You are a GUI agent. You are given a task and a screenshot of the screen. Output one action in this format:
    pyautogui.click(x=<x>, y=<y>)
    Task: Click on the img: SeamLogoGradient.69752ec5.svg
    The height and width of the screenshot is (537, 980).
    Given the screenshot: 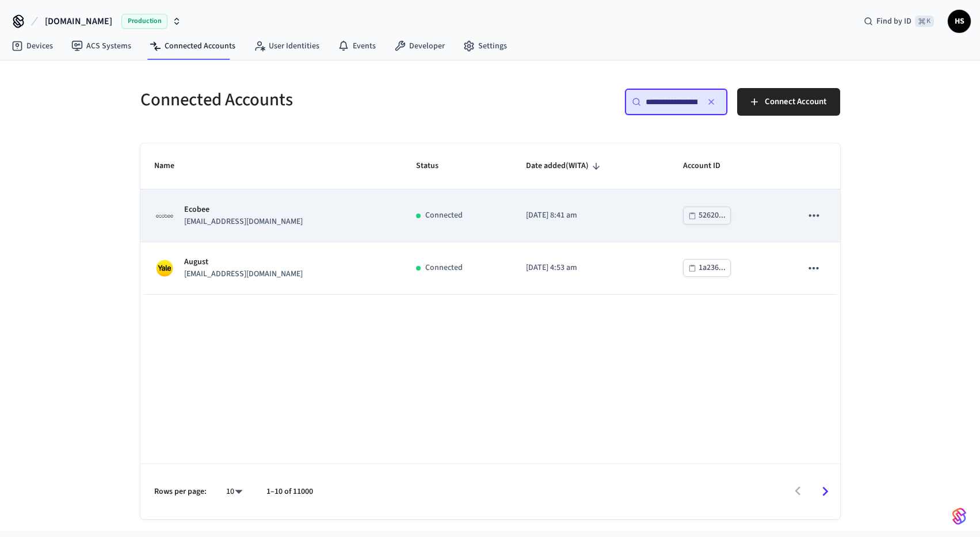 What is the action you would take?
    pyautogui.click(x=959, y=516)
    